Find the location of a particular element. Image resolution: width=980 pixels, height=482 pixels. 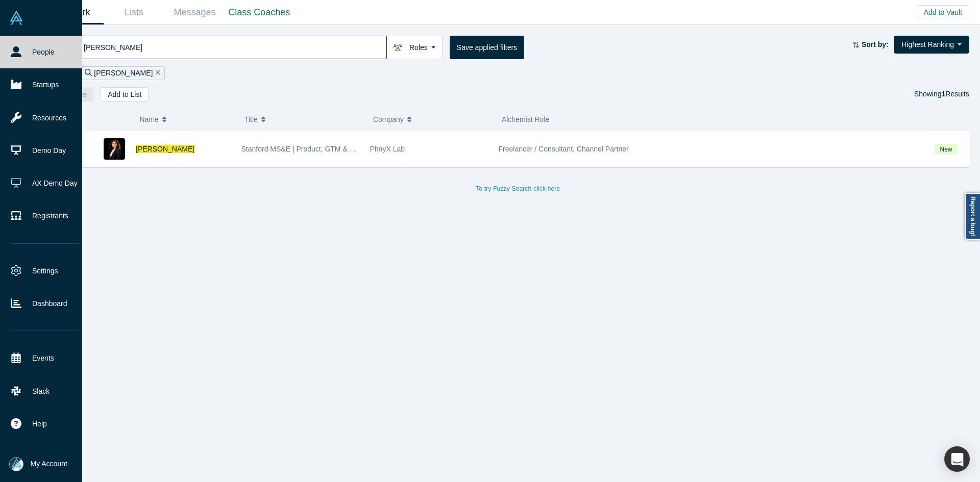

button: Remove Filter is located at coordinates (156, 73).